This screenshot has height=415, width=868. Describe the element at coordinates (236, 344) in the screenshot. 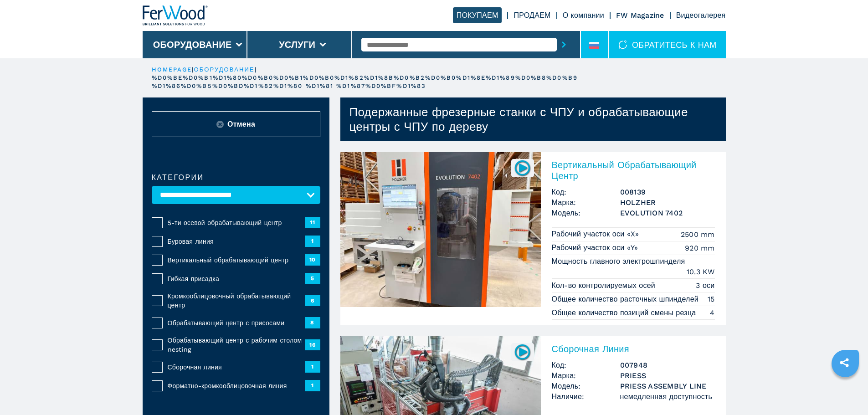

I see `span: Обрабатывающий центр с рабочим столом nesting` at that location.